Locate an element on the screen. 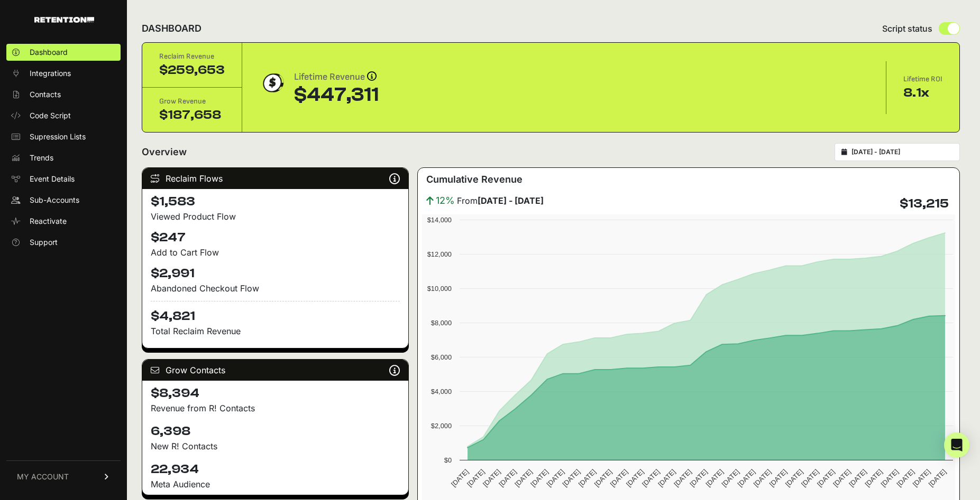  p: Total Reclaim Revenue is located at coordinates (275, 331).